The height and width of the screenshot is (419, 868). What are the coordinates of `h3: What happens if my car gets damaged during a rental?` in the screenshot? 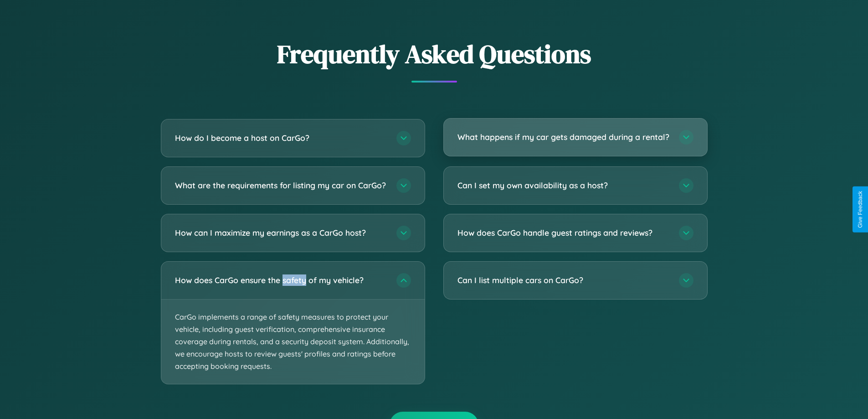 It's located at (564, 137).